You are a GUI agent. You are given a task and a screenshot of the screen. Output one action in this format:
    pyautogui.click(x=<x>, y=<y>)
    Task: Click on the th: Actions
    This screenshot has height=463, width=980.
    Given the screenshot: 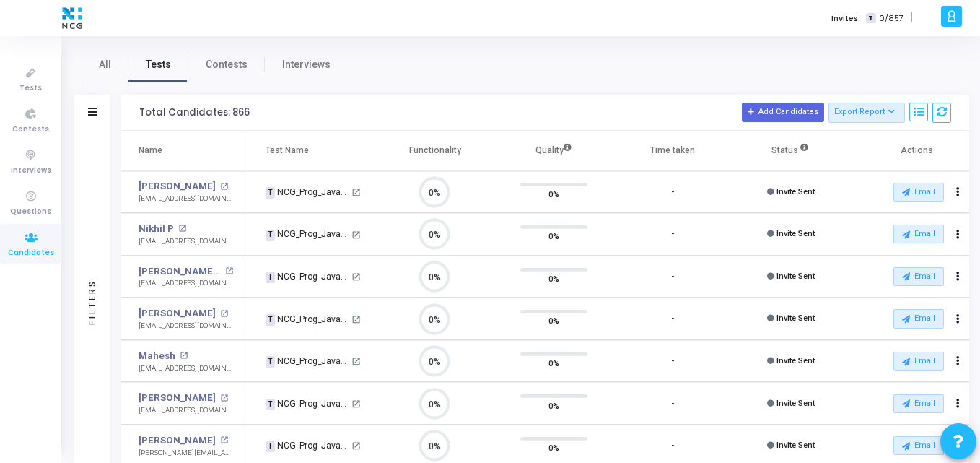 What is the action you would take?
    pyautogui.click(x=910, y=151)
    